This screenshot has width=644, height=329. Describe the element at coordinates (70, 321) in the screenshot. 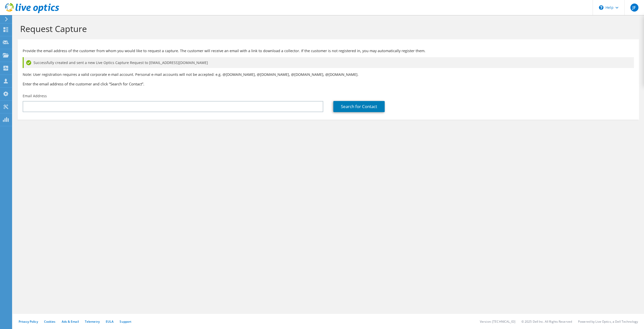

I see `a: Ads & Email` at that location.